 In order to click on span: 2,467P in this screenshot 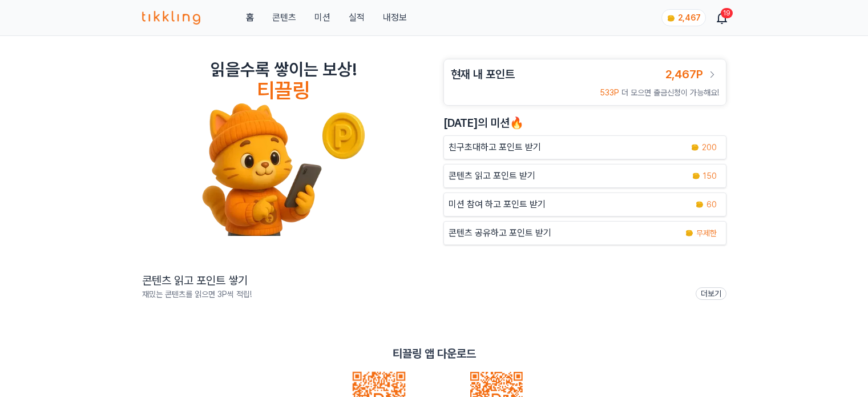, I will do `click(684, 74)`.